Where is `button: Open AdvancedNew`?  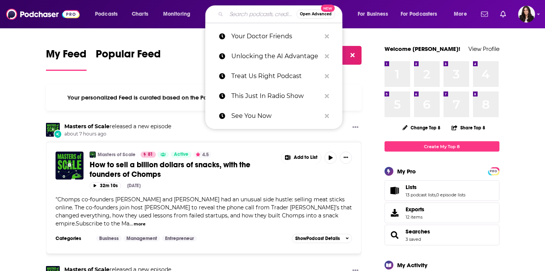 button: Open AdvancedNew is located at coordinates (315, 14).